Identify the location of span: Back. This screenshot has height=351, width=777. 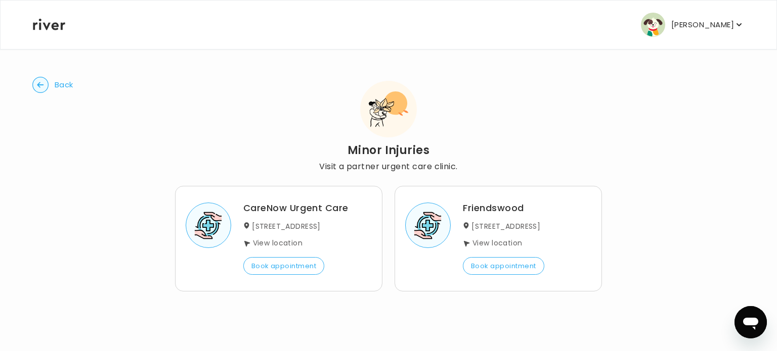
(64, 85).